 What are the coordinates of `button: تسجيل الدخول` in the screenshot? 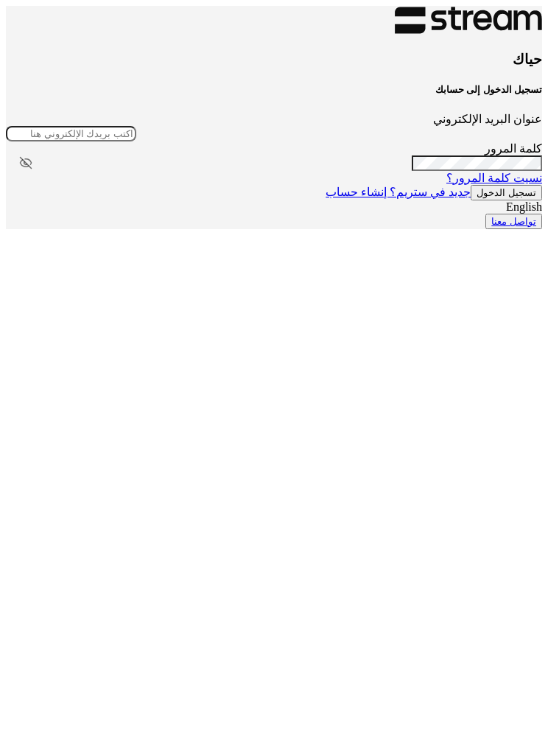 It's located at (506, 192).